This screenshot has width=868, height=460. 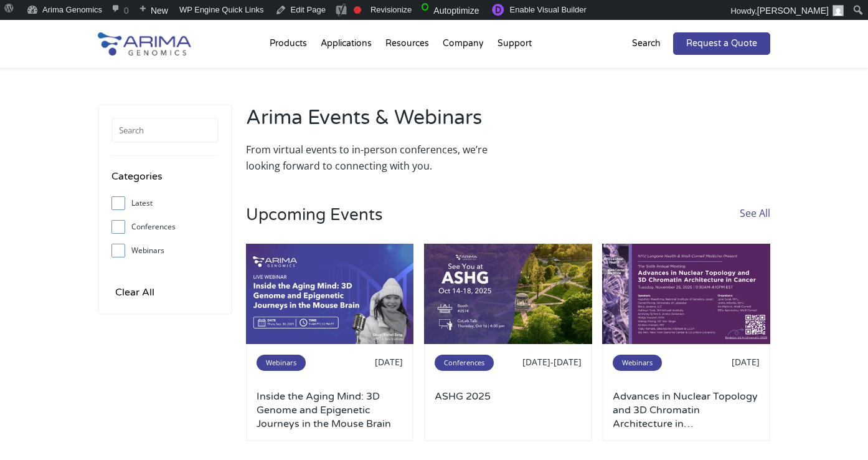 I want to click on a: Request a Quote, so click(x=722, y=43).